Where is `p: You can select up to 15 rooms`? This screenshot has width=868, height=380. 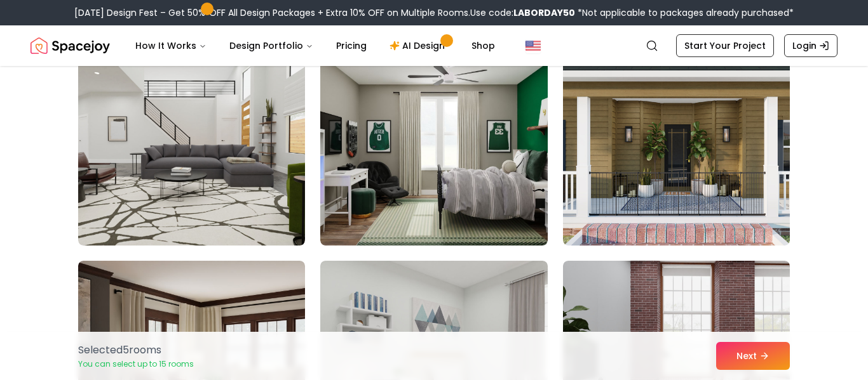
p: You can select up to 15 rooms is located at coordinates (136, 364).